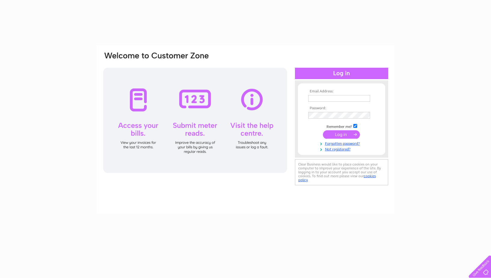 The height and width of the screenshot is (278, 491). What do you see at coordinates (342, 126) in the screenshot?
I see `td: Remember me?` at bounding box center [342, 126].